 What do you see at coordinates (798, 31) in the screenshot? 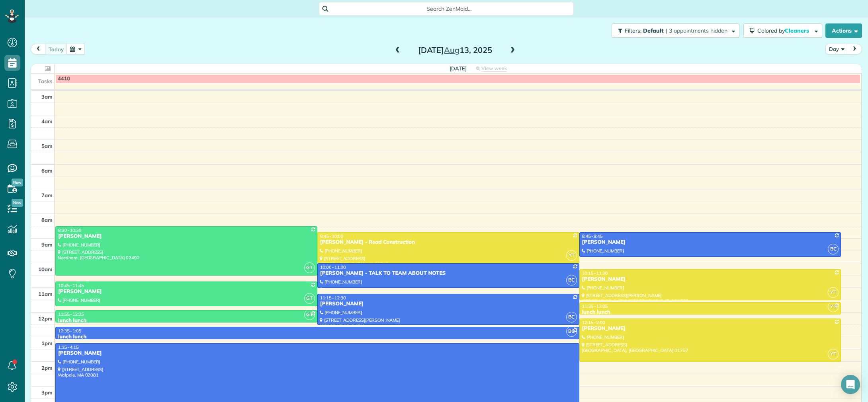
I see `span: Cleaners` at bounding box center [798, 31].